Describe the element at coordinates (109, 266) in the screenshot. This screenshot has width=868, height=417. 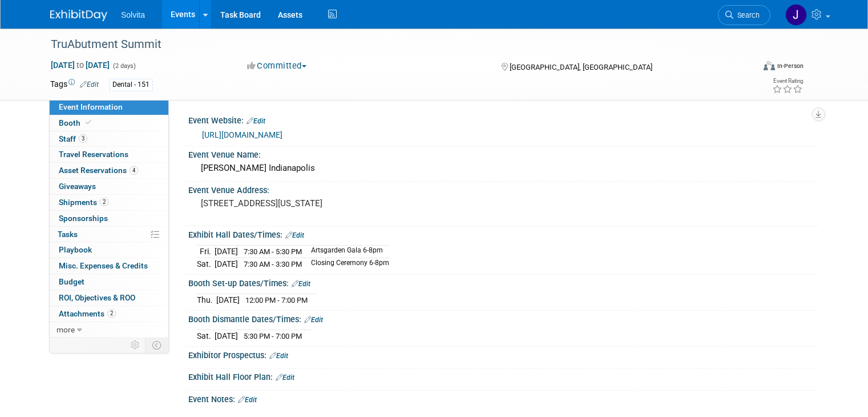
I see `a: Misc. Expenses & Credits` at that location.